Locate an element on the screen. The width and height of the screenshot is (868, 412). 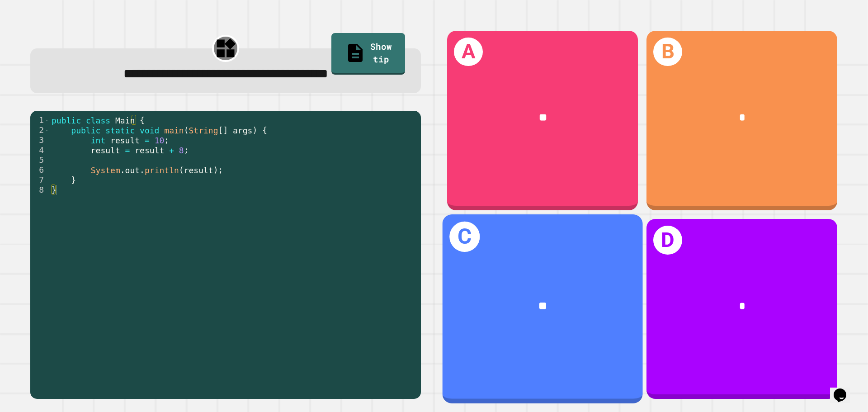
div: 6 is located at coordinates (40, 170).